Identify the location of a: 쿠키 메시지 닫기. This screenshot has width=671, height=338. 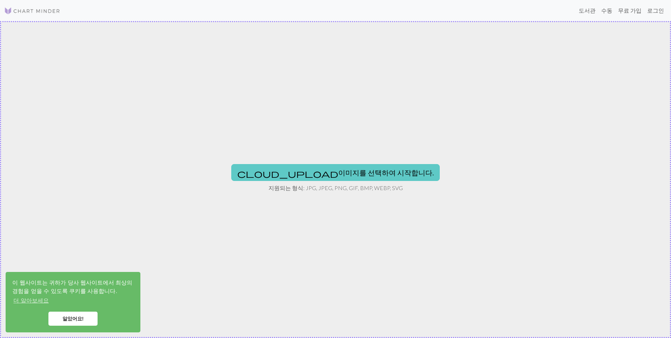
(73, 318).